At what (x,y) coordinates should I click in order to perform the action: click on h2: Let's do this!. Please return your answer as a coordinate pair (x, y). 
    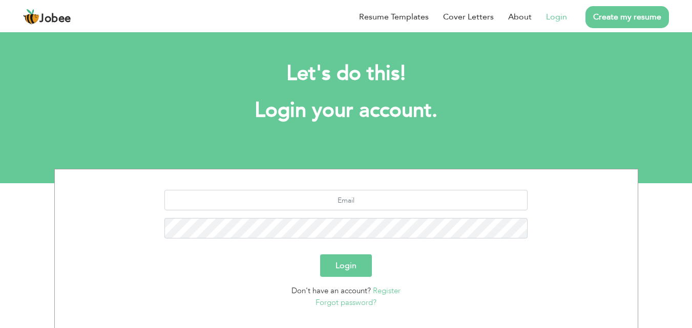
    Looking at the image, I should click on (346, 74).